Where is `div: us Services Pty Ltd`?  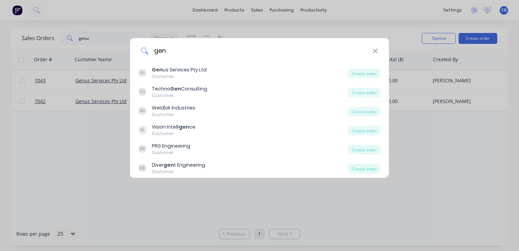
div: us Services Pty Ltd is located at coordinates (179, 70).